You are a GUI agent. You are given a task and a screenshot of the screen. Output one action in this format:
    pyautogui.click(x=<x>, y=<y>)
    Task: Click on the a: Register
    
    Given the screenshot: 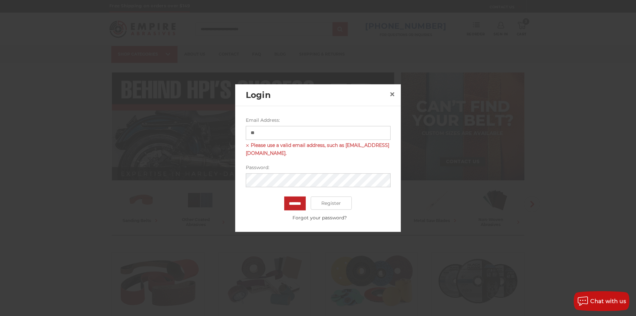 What is the action you would take?
    pyautogui.click(x=331, y=203)
    